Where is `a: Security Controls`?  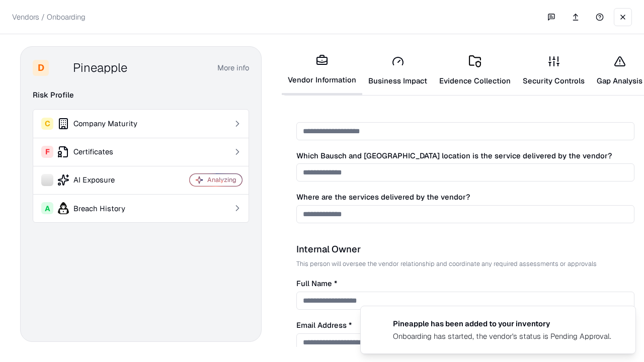 a: Security Controls is located at coordinates (553, 70).